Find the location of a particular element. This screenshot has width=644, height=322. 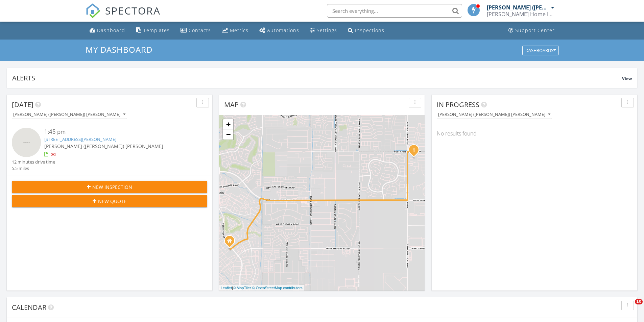

img: The Best Home Inspection Software - Spectora is located at coordinates (93, 11).